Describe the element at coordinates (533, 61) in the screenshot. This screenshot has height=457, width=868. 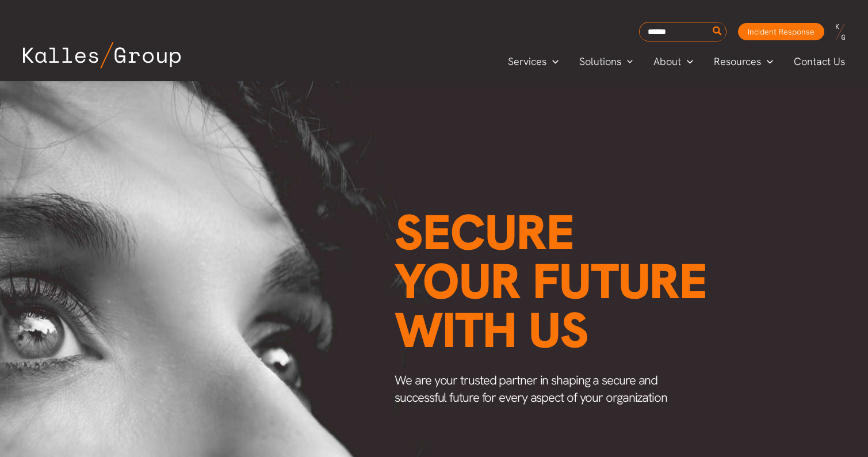
I see `a: ServicesMenu Toggle` at that location.